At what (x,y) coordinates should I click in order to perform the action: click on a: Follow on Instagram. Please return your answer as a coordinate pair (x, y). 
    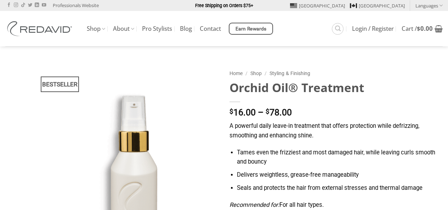
    Looking at the image, I should click on (16, 5).